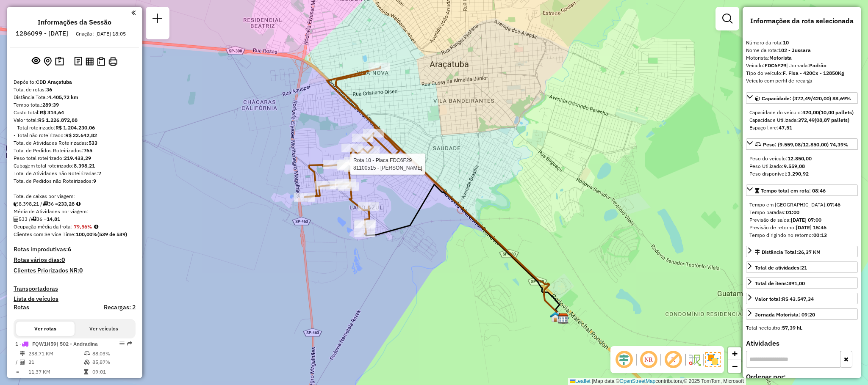  Describe the element at coordinates (802, 51) in the screenshot. I see `div: Nome da rota:` at that location.